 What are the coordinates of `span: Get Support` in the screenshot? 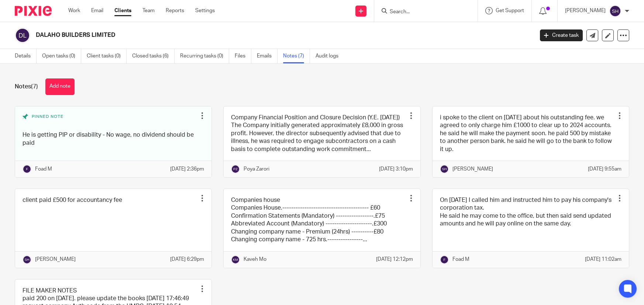 It's located at (510, 10).